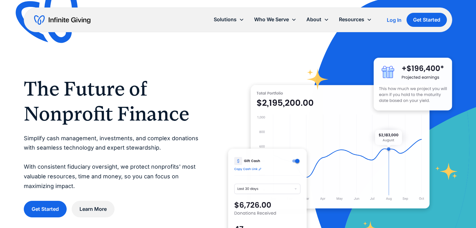 Image resolution: width=476 pixels, height=228 pixels. What do you see at coordinates (113, 163) in the screenshot?
I see `p: Simplify cash management, investments, and complex donations with seamless technology and expert ...` at bounding box center [113, 163].